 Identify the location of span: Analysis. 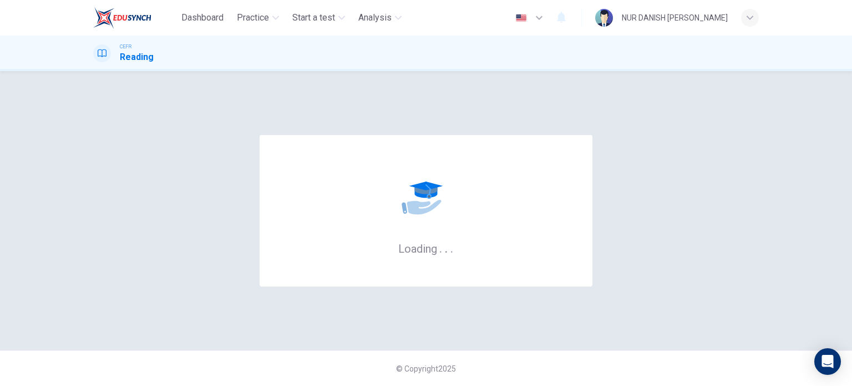
(375, 18).